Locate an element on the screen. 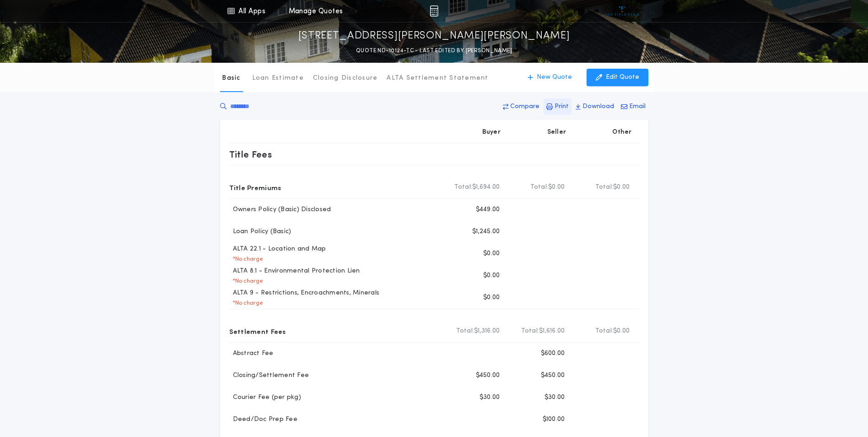 The height and width of the screenshot is (437, 868). p: $1,245.00 is located at coordinates (486, 232).